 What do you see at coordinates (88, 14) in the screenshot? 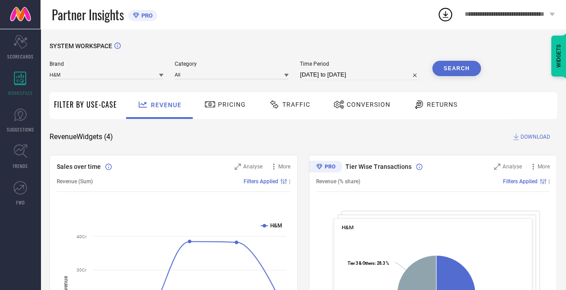
I see `span: Partner Insights` at bounding box center [88, 14].